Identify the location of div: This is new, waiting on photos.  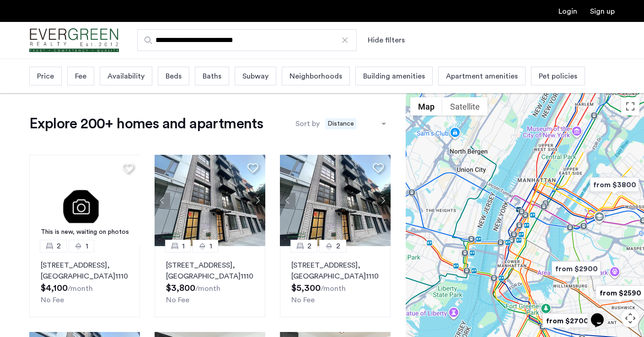
(85, 232).